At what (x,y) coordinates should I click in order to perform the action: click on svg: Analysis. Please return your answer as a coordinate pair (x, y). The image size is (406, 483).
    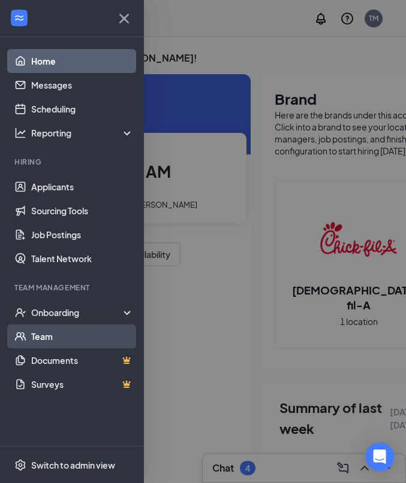
    Looking at the image, I should click on (20, 133).